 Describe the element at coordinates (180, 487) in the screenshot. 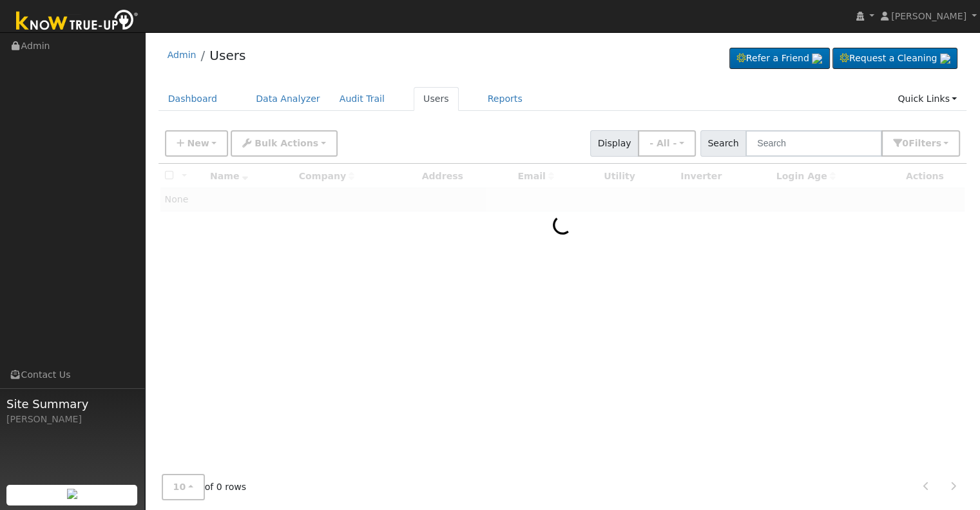

I see `span: 10` at that location.